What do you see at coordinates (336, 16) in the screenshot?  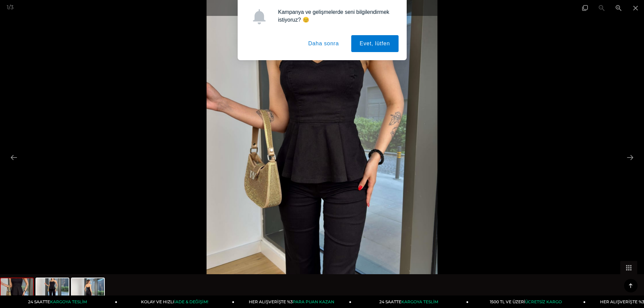 I see `div: Kampanya ve gelişmelerde seni bilgilendirmek istiyoruz? 😊` at bounding box center [336, 16].